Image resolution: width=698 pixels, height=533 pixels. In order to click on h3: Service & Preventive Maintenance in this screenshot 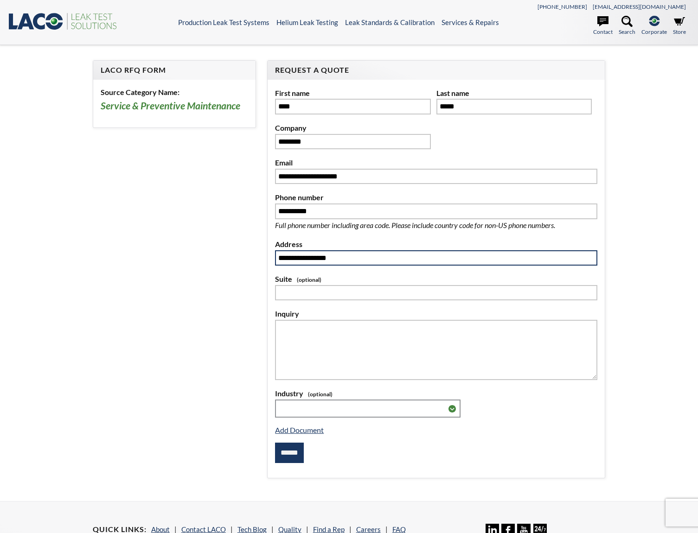, I will do `click(174, 106)`.